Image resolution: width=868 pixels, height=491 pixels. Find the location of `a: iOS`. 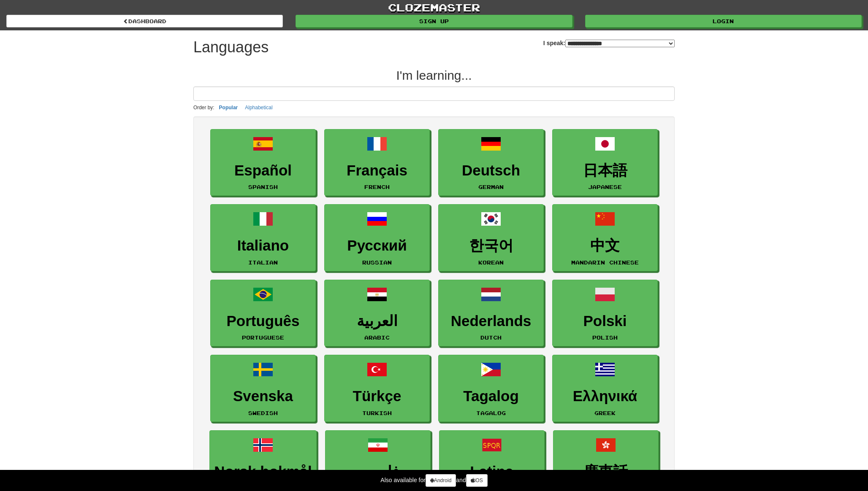

a: iOS is located at coordinates (477, 480).